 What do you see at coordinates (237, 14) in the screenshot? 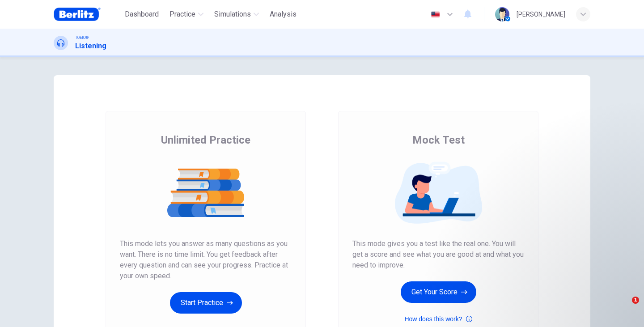
I see `button: Simulations` at bounding box center [237, 14].